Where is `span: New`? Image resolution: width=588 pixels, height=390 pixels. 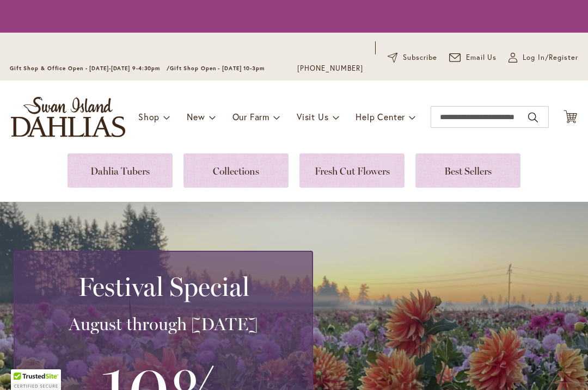 span: New is located at coordinates (195, 117).